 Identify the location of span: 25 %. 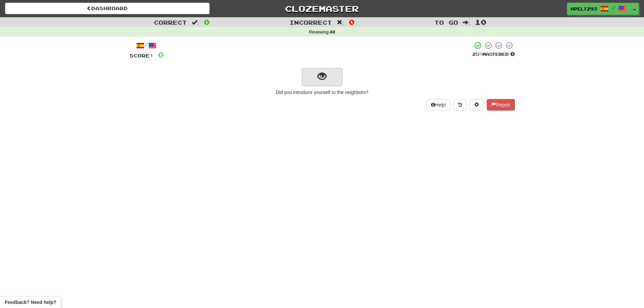
(478, 54).